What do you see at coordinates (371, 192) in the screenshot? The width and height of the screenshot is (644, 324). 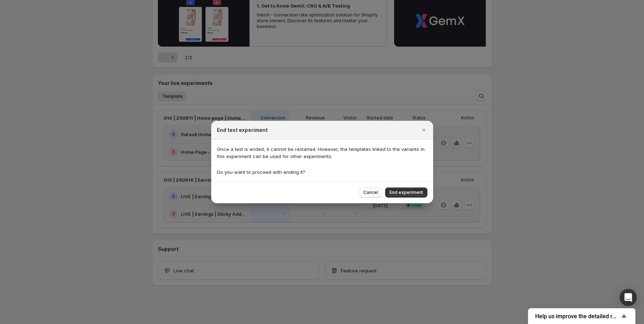 I see `button: Cancel` at bounding box center [371, 192].